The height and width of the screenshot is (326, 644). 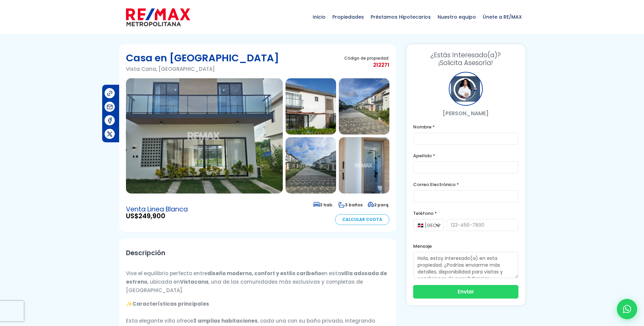 What do you see at coordinates (367, 58) in the screenshot?
I see `span: Código de propiedad:` at bounding box center [367, 58].